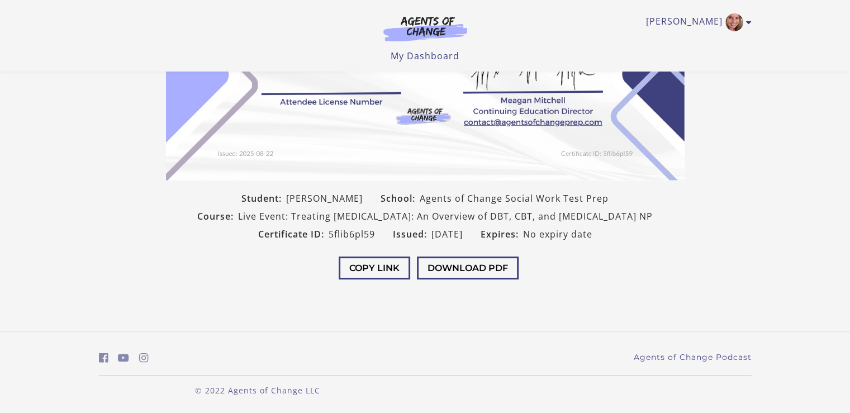 This screenshot has width=850, height=413. I want to click on img: Agents of Change Logo, so click(425, 28).